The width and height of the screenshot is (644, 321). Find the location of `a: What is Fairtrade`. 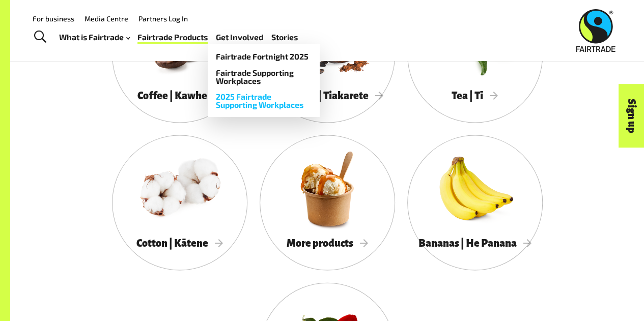

a: What is Fairtrade is located at coordinates (94, 37).